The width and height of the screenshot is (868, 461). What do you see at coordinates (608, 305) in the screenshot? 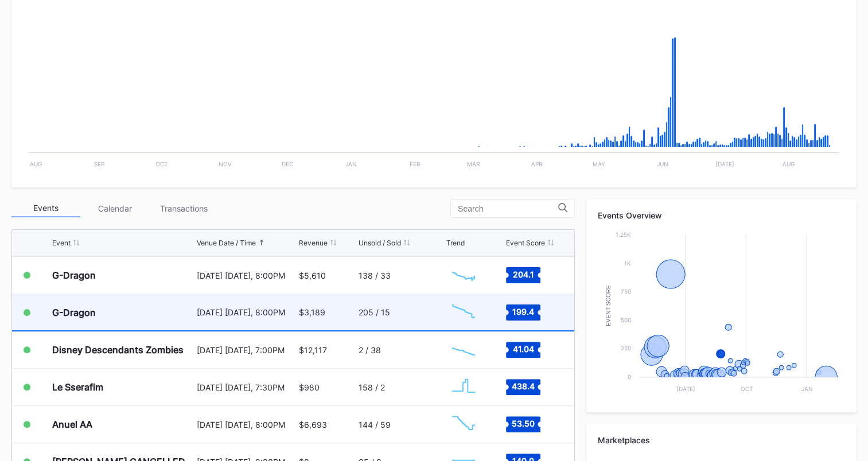
I see `text: Event Score` at bounding box center [608, 305].